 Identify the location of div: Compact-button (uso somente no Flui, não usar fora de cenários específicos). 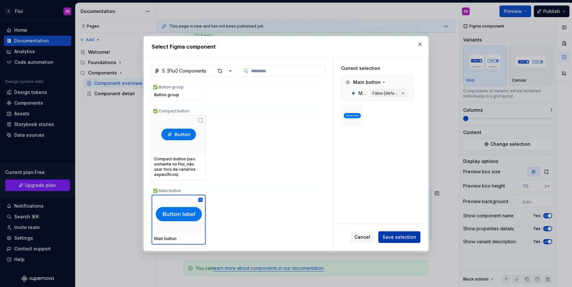
(178, 167).